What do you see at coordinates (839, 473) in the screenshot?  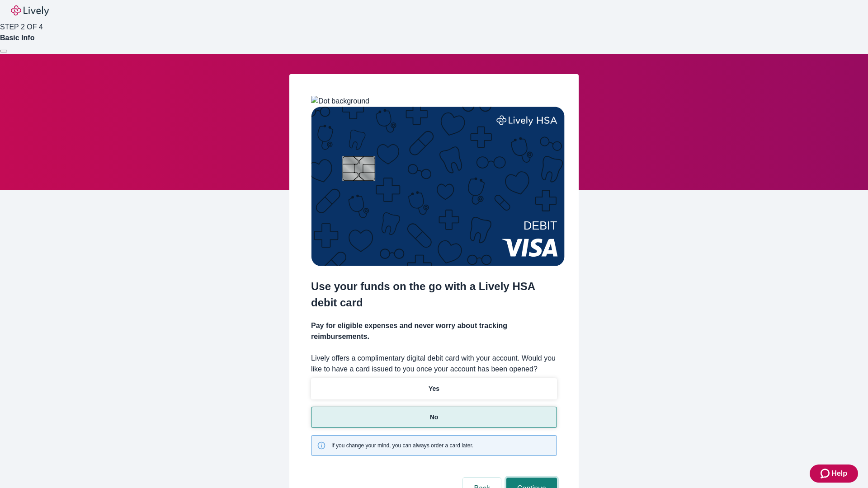 I see `span: Help` at bounding box center [839, 473].